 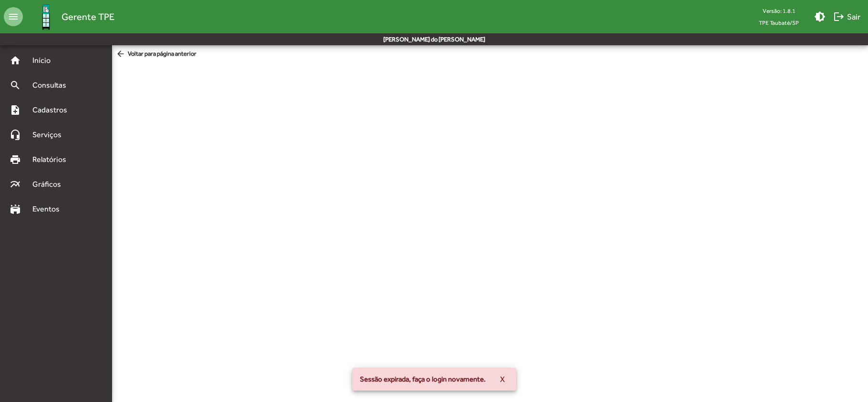 I want to click on a: Gerente TPE, so click(x=69, y=17).